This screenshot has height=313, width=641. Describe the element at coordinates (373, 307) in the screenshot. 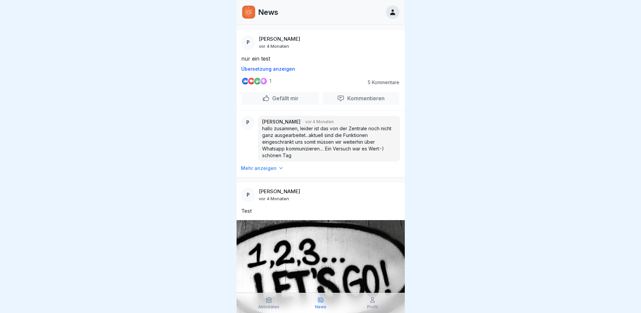

I see `p: Profil` at that location.